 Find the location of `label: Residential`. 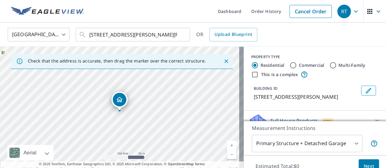

label: Residential is located at coordinates (272, 65).